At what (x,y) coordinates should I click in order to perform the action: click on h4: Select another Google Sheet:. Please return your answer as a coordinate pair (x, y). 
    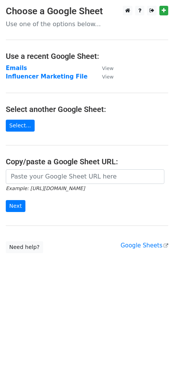
    Looking at the image, I should click on (87, 109).